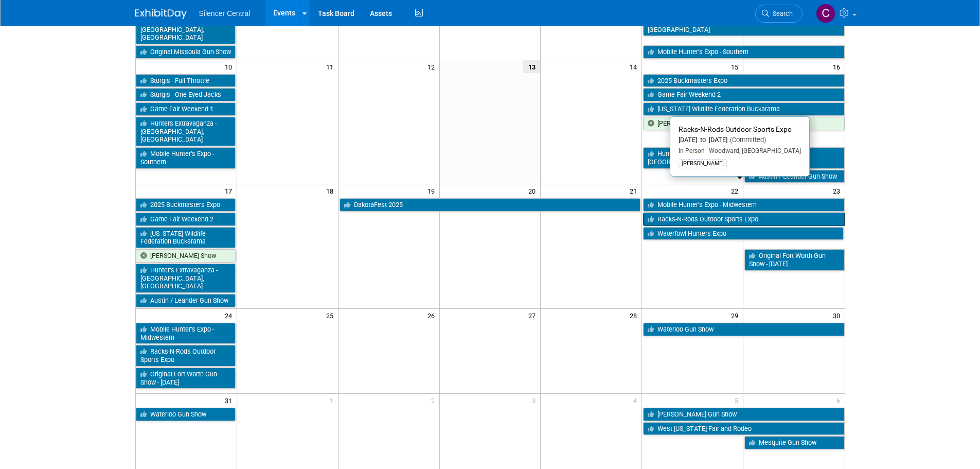 Image resolution: width=980 pixels, height=469 pixels. What do you see at coordinates (490, 205) in the screenshot?
I see `a: DakotaFest 2025` at bounding box center [490, 205].